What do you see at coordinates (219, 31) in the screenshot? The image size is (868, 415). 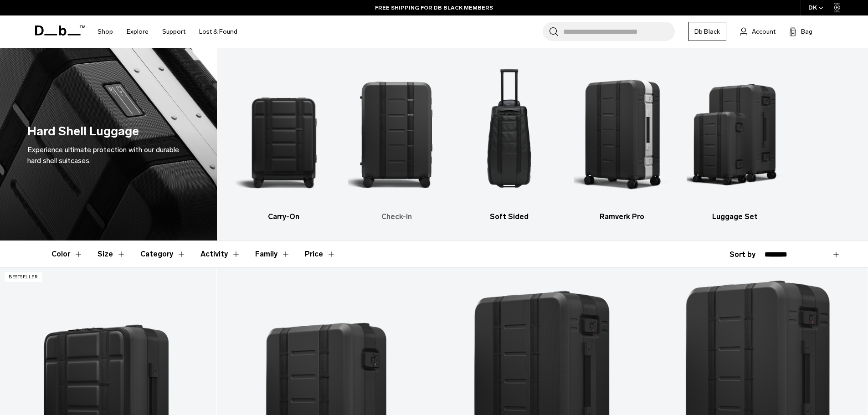 I see `a: Lost & Found` at bounding box center [219, 31].